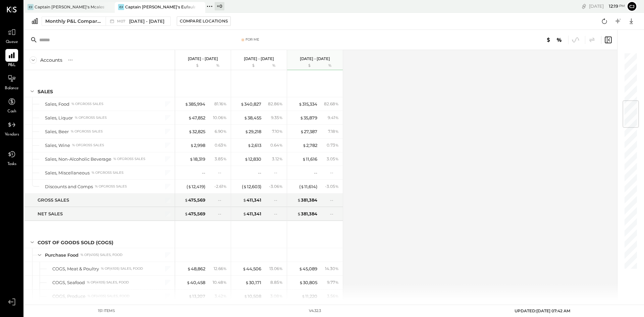  I want to click on div: 3.85, so click(221, 159).